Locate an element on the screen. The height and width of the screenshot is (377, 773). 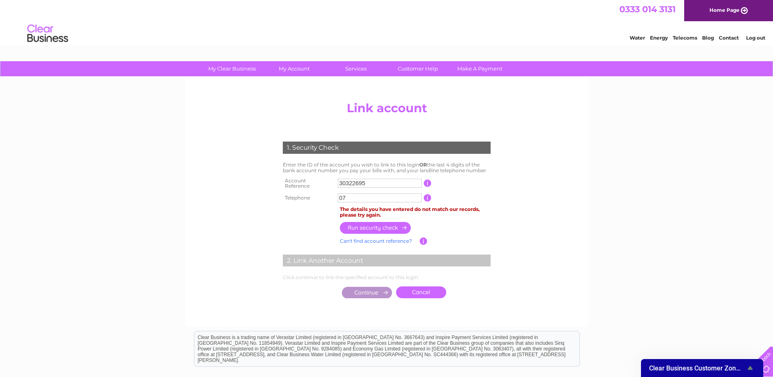
a: Make A Payment is located at coordinates (480, 68).